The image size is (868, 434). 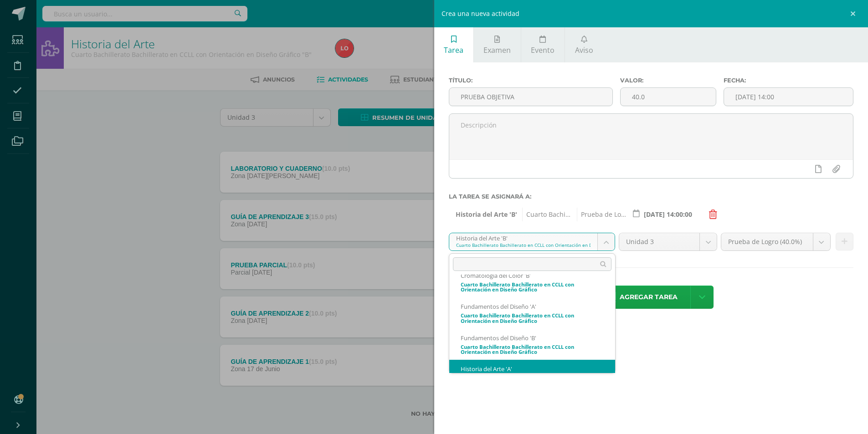 I want to click on div: Historia del Arte 'A', so click(x=532, y=369).